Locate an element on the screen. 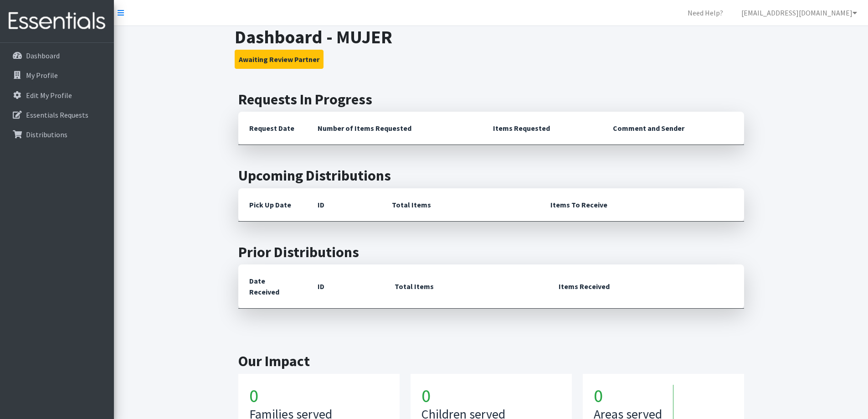 This screenshot has width=868, height=419. p: Dashboard is located at coordinates (43, 55).